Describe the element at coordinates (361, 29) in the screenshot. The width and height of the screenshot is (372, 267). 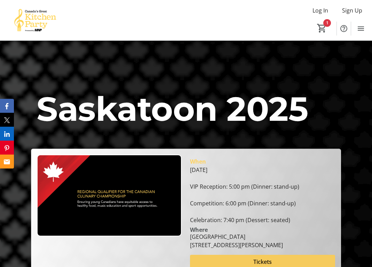
I see `button: Menu` at that location.